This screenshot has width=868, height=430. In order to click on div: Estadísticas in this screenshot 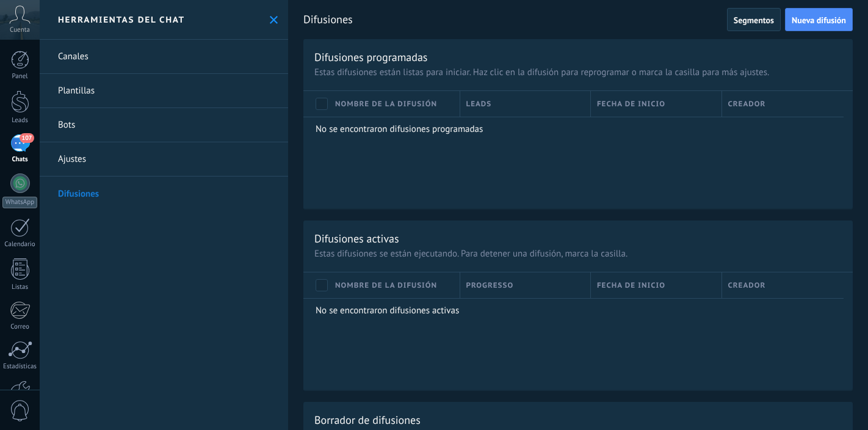, I will do `click(20, 366)`.